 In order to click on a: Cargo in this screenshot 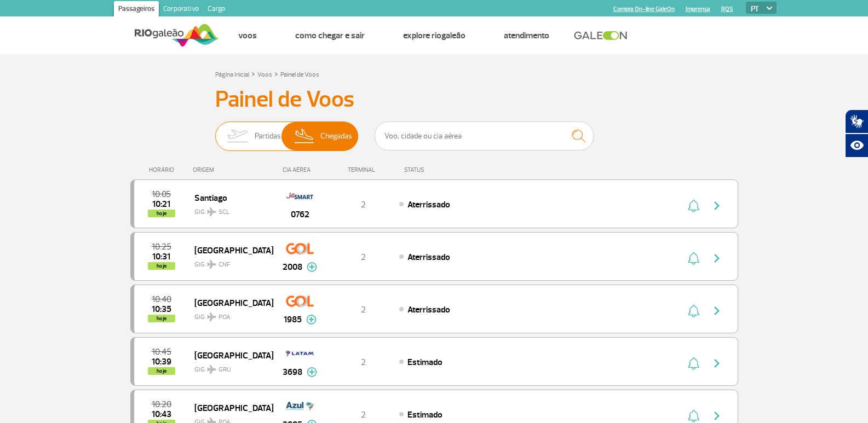, I will do `click(217, 10)`.